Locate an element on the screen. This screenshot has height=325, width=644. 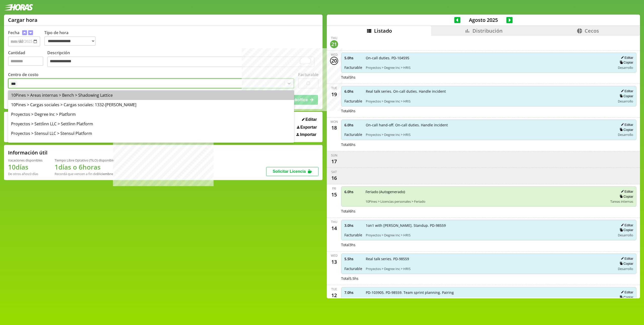
div: Proyectos > Settlinn LLC > Settlinn Platform is located at coordinates (151, 124).